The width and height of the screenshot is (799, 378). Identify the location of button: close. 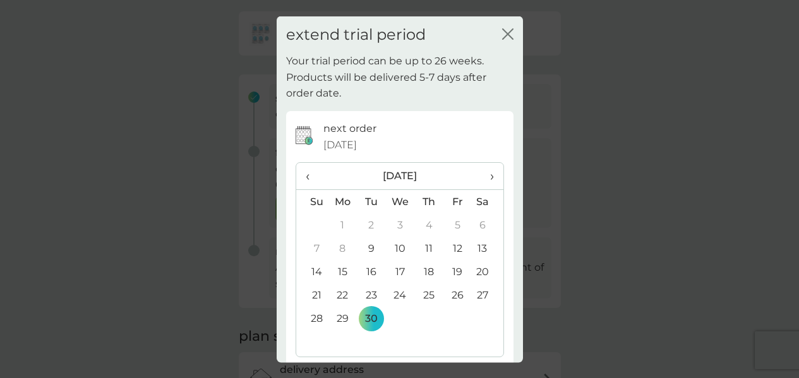
(508, 34).